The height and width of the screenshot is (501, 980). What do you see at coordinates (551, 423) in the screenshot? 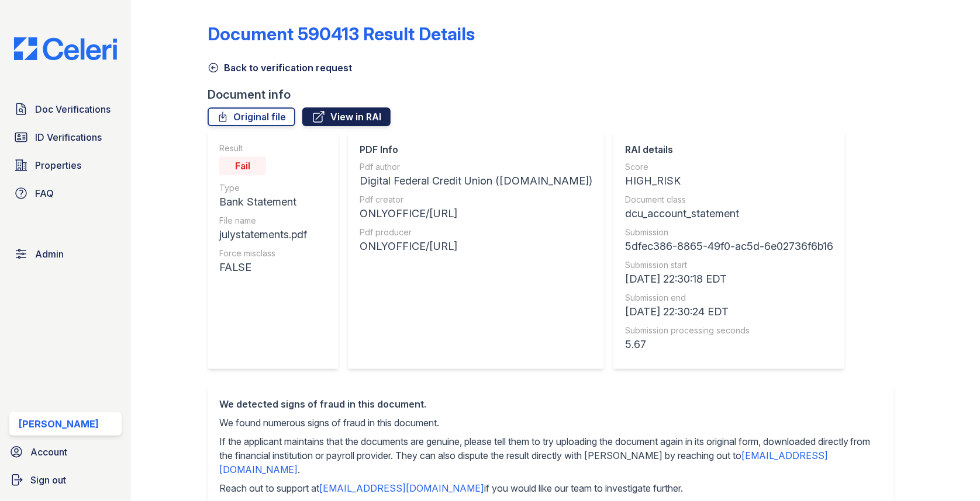
I see `p: We found numerous signs of fraud in this document.` at bounding box center [551, 423].